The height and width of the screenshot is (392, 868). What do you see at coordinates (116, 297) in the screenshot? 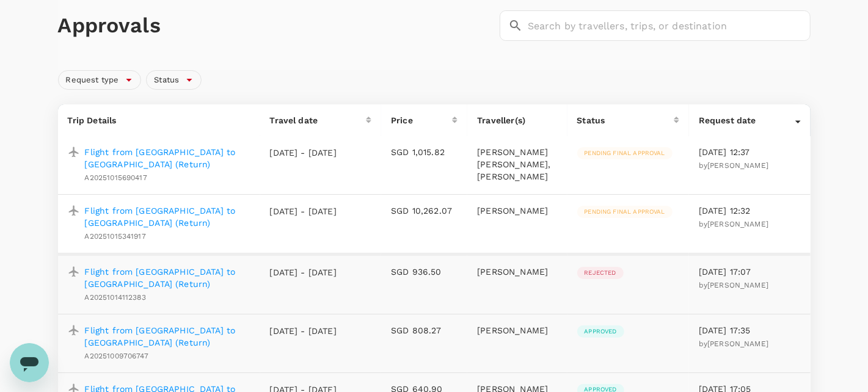
I see `span: A20251014112383` at bounding box center [116, 297].